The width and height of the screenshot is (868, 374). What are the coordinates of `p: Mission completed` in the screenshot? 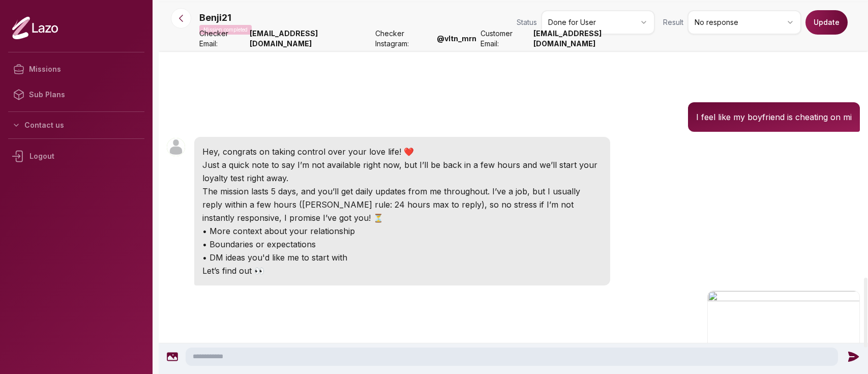 It's located at (225, 30).